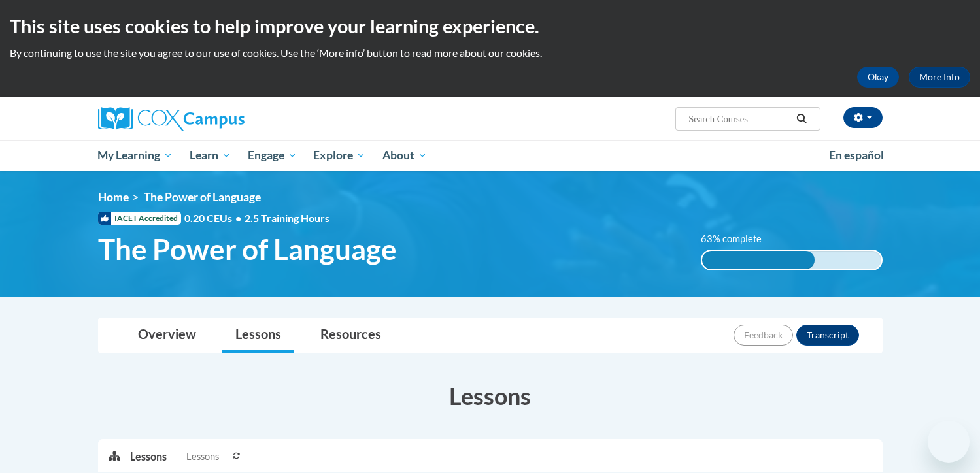 The width and height of the screenshot is (980, 473). I want to click on span: En español, so click(856, 155).